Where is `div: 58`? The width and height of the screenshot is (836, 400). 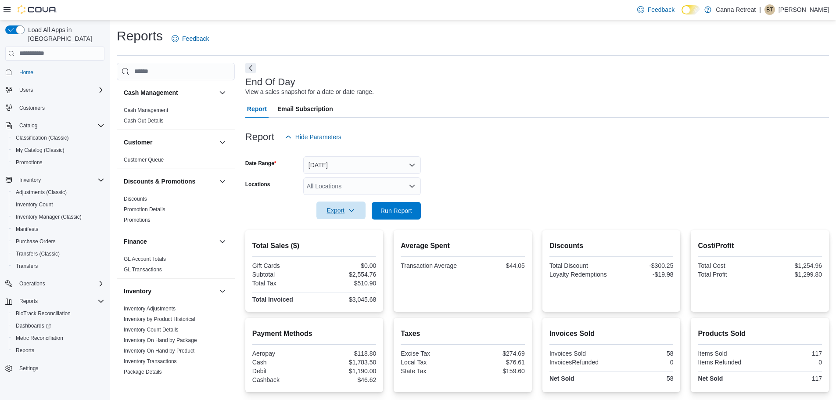
div: 58 is located at coordinates (643, 353).